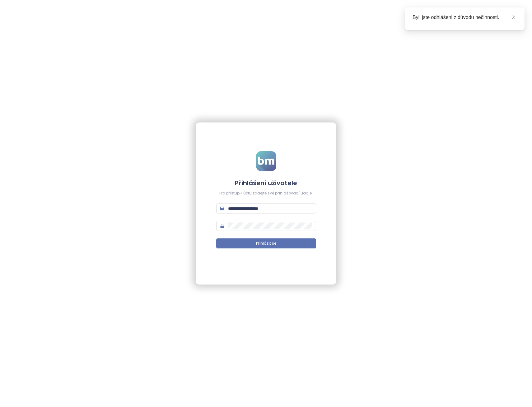 This screenshot has width=532, height=407. What do you see at coordinates (222, 226) in the screenshot?
I see `span: lock` at bounding box center [222, 226].